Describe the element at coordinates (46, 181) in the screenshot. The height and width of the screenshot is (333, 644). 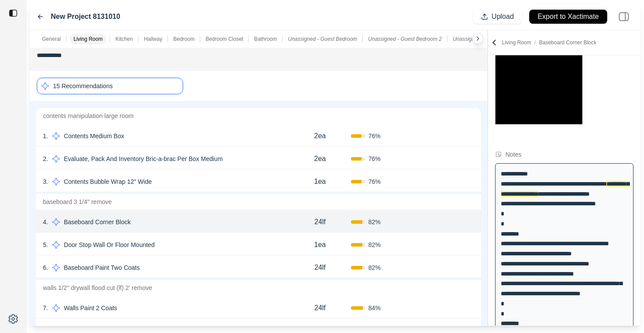
I see `p: 3 .` at that location.